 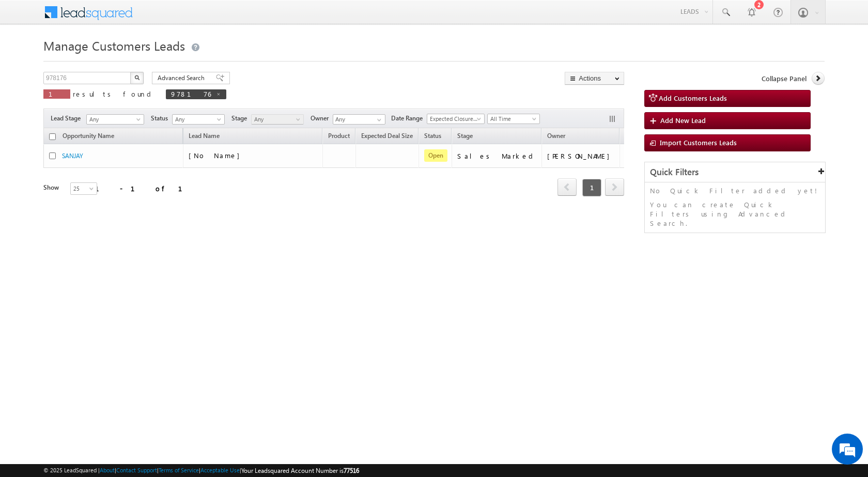 I want to click on a: About, so click(x=107, y=469).